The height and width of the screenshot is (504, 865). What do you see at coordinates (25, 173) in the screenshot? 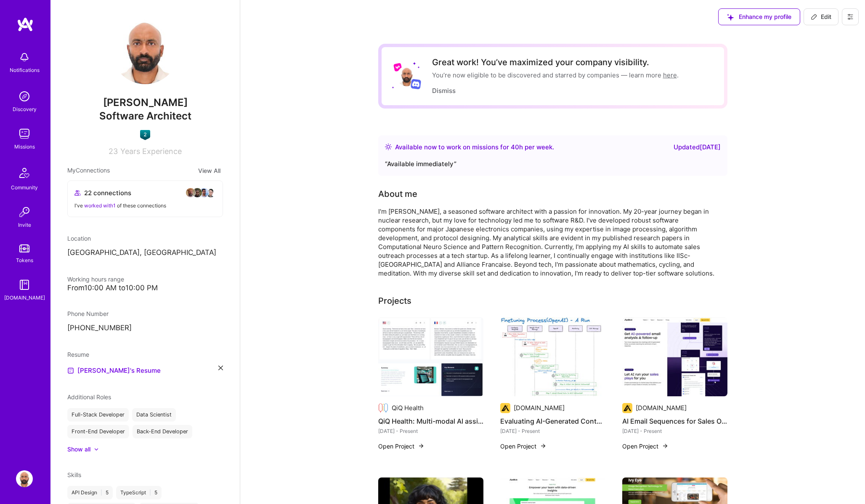
I see `img: Community` at bounding box center [25, 173].